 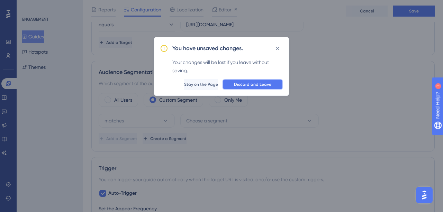 I want to click on span: Discard and Leave, so click(x=253, y=84).